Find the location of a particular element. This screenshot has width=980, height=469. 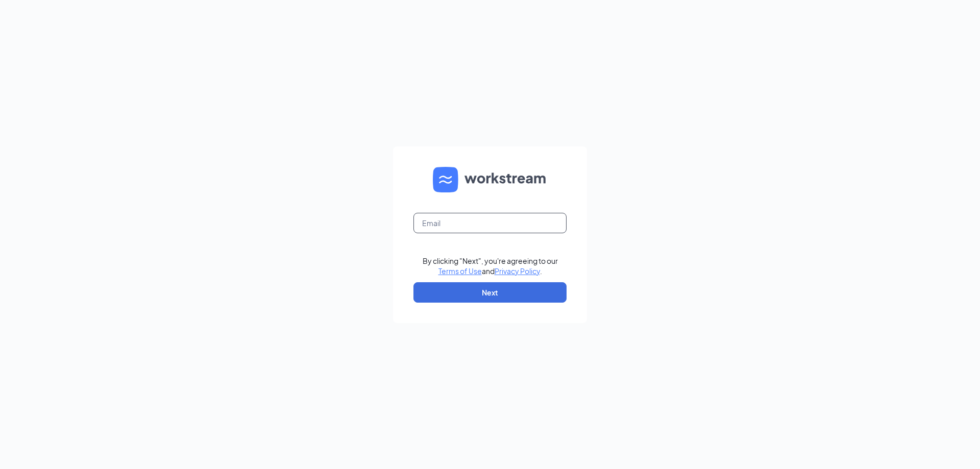

button: Next is located at coordinates (490, 293).